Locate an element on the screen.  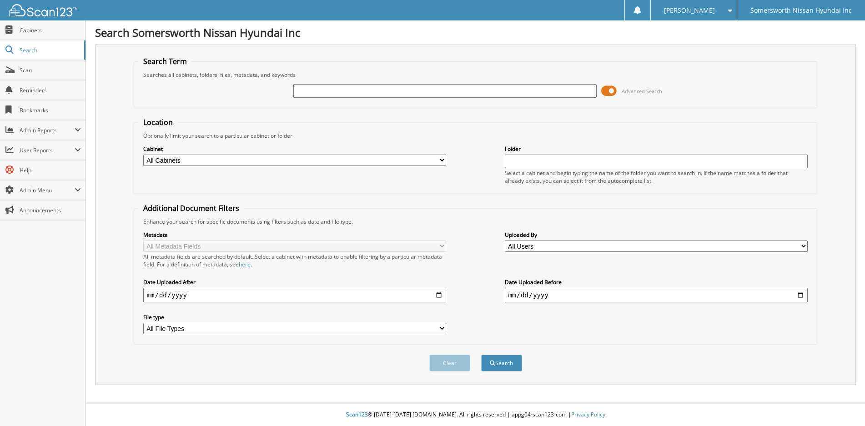
span: User Reports is located at coordinates (47, 150).